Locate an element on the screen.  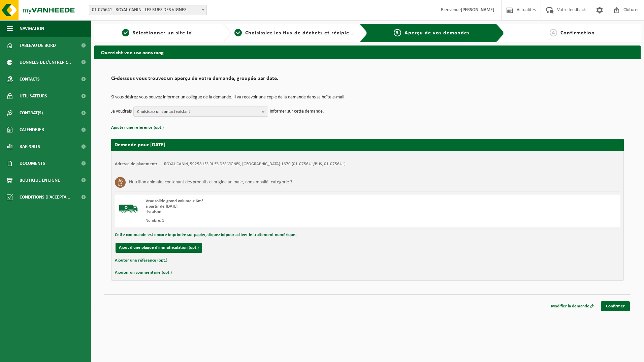
a: 2Choisissiez les flux de déchets et récipients is located at coordinates (295, 33).